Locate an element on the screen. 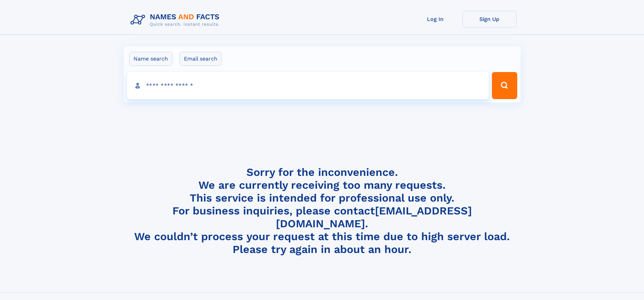  a: Sign Up is located at coordinates (490, 19).